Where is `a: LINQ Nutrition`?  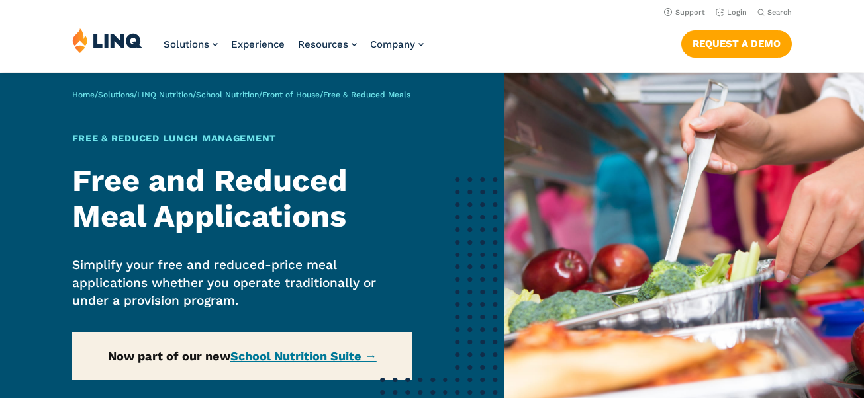
a: LINQ Nutrition is located at coordinates (165, 95).